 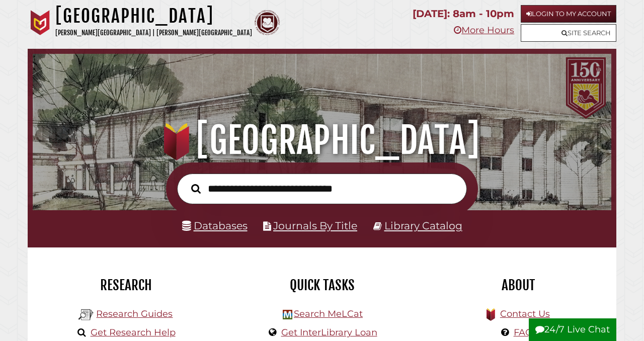 What do you see at coordinates (126, 285) in the screenshot?
I see `h2: Research` at bounding box center [126, 285].